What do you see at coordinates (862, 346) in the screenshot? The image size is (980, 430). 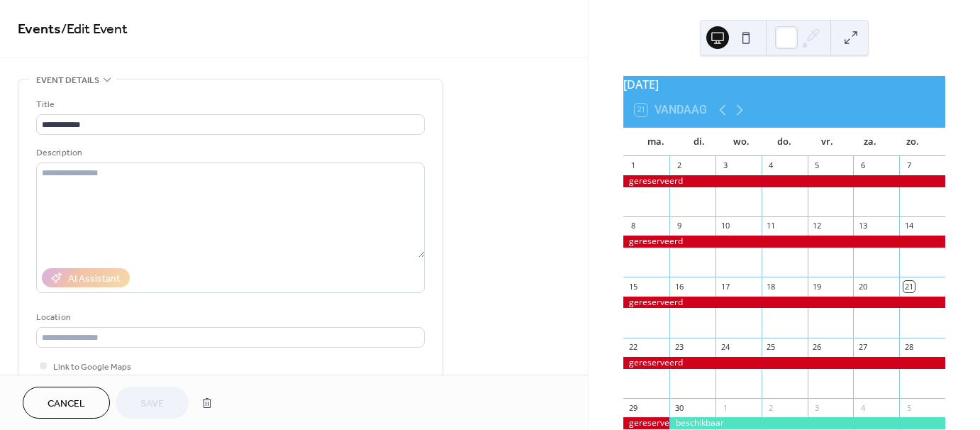 I see `div: 27` at bounding box center [862, 346].